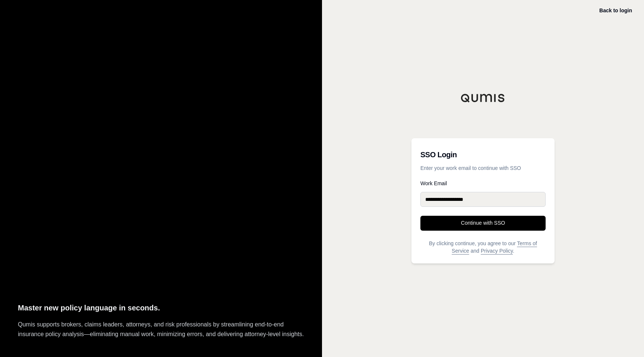 The height and width of the screenshot is (357, 644). Describe the element at coordinates (161, 329) in the screenshot. I see `p: Qumis supports brokers, claims leaders, attorneys, and risk professionals by streamlining end-to-...` at that location.